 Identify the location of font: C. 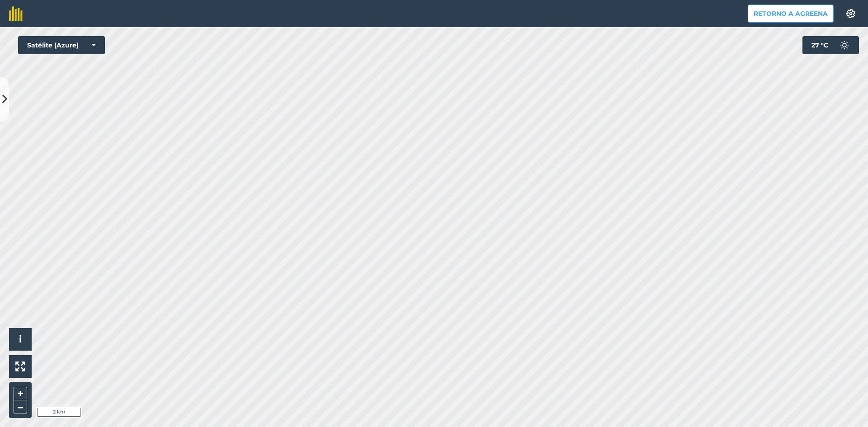
(826, 45).